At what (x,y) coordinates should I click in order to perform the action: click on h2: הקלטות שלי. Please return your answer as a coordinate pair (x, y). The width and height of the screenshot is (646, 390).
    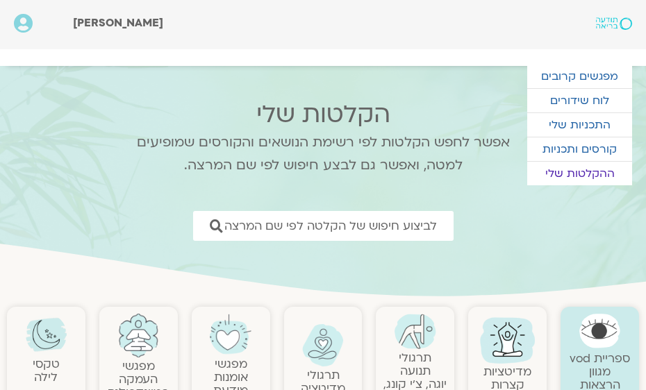
    Looking at the image, I should click on (323, 115).